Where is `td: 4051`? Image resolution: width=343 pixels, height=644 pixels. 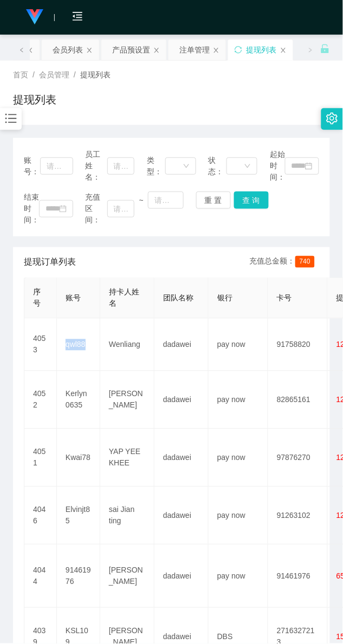 td: 4051 is located at coordinates (40, 458).